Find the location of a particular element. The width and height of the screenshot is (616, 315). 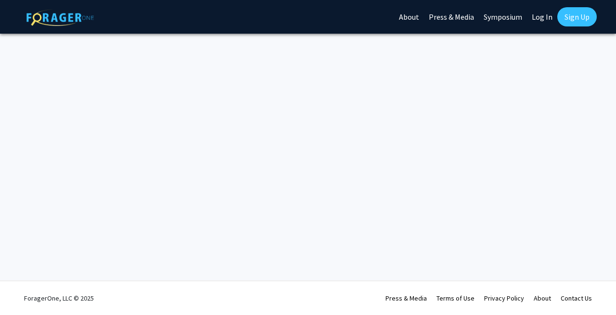

a: Contact Us is located at coordinates (576, 298).